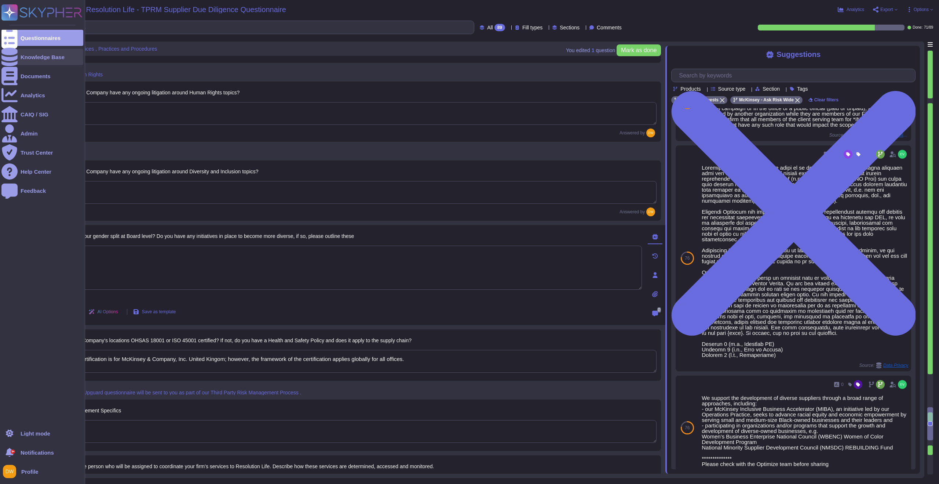 The image size is (939, 484). Describe the element at coordinates (921, 10) in the screenshot. I see `span: Options` at that location.